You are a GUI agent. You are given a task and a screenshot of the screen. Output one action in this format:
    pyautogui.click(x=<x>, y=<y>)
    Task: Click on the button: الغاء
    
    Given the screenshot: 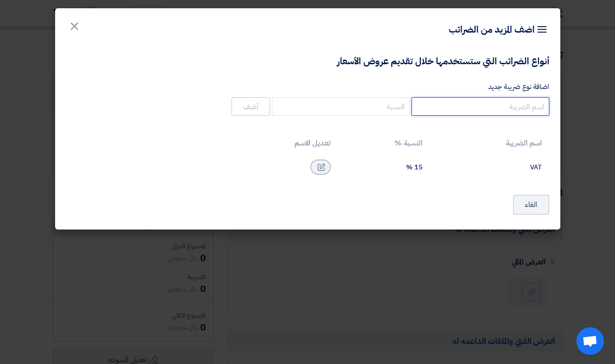 What is the action you would take?
    pyautogui.click(x=531, y=204)
    